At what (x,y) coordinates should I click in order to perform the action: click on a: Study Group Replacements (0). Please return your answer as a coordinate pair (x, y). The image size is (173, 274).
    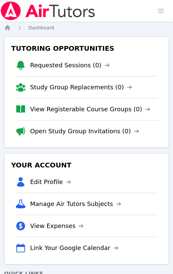
    Looking at the image, I should click on (81, 87).